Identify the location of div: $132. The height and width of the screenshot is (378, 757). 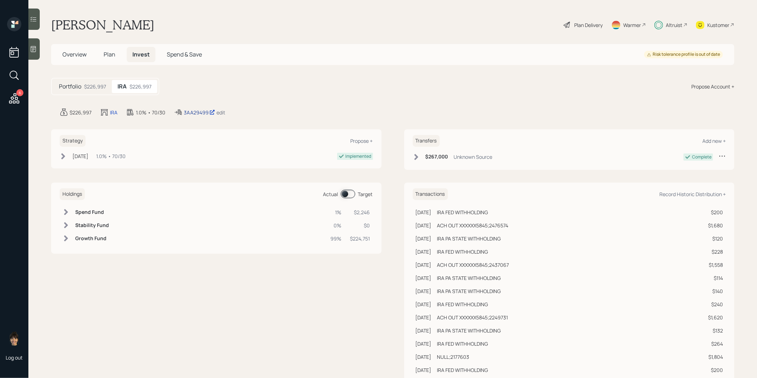
(713, 330).